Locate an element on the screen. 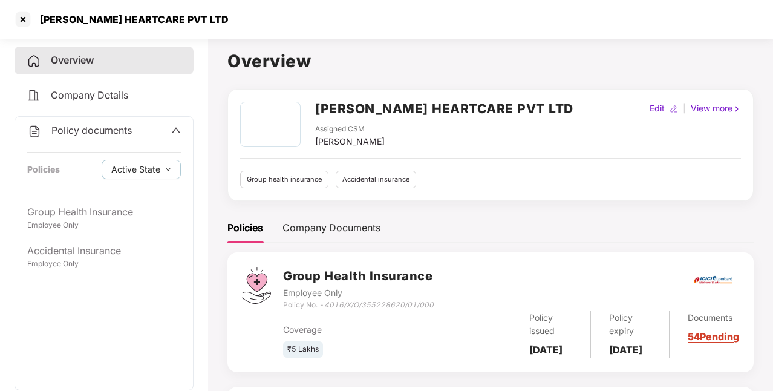 This screenshot has height=391, width=773. img: rightIcon is located at coordinates (737, 109).